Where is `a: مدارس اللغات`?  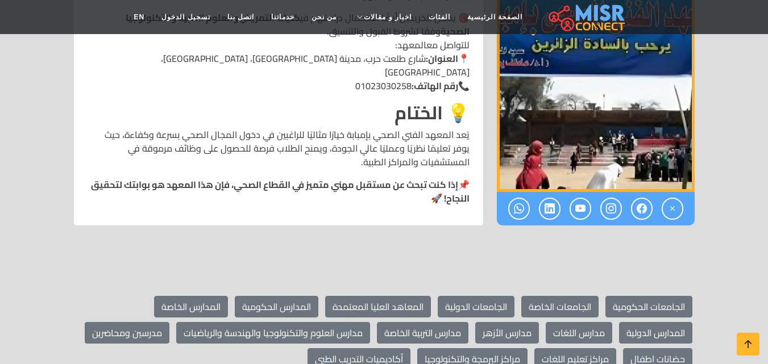
a: مدارس اللغات is located at coordinates (579, 333).